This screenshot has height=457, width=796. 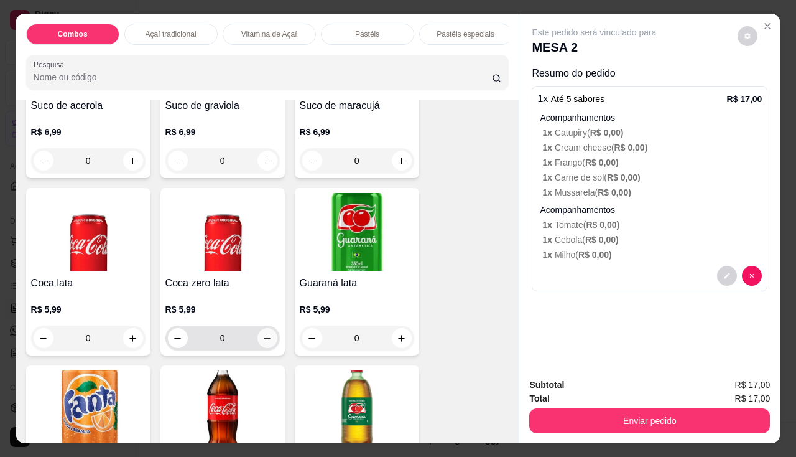 I want to click on p: Frango (, so click(x=652, y=162).